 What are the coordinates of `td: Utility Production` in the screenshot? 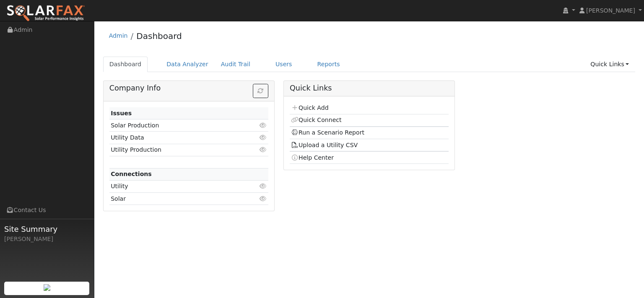 It's located at (176, 149).